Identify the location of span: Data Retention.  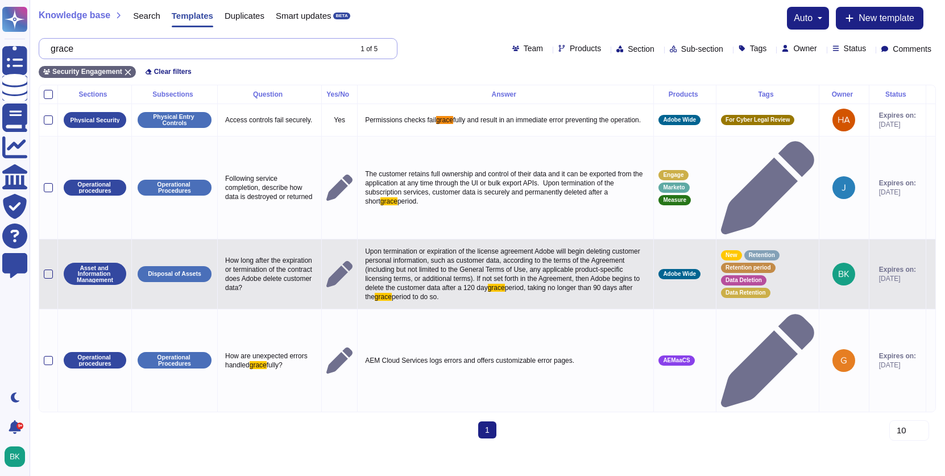
(745, 293).